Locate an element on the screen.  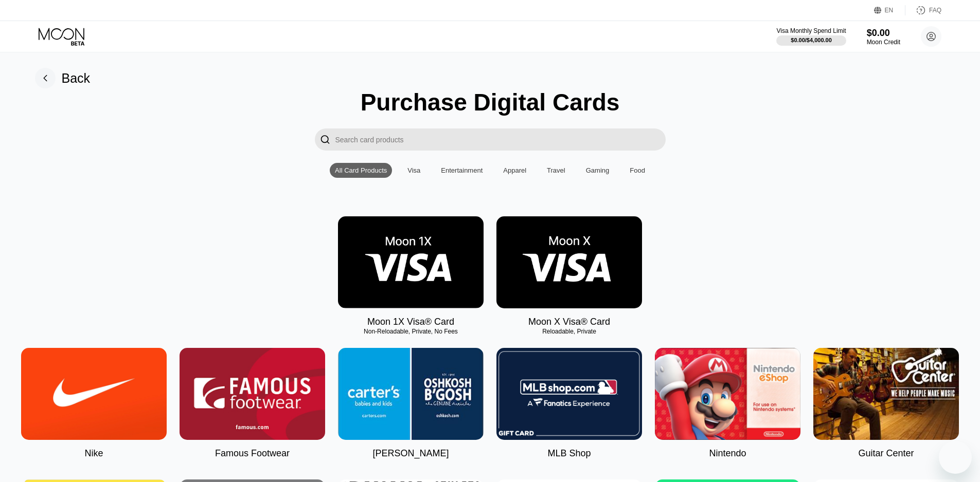
div: Moon X Visa® Card is located at coordinates (569, 322).